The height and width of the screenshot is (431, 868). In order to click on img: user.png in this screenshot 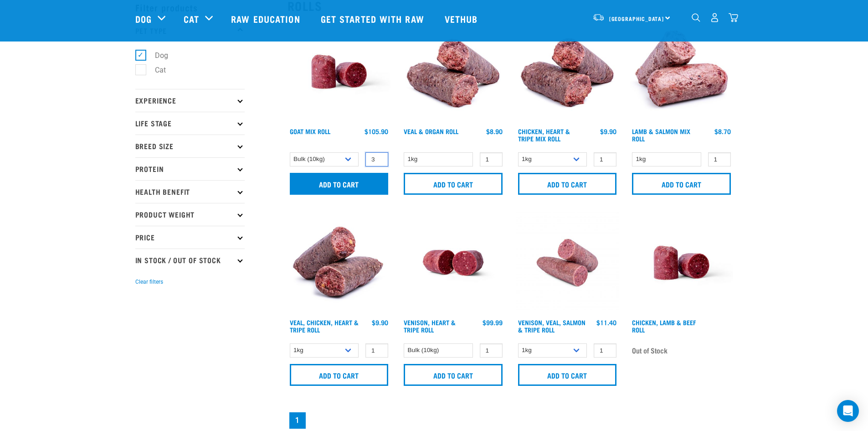, I will do `click(714, 17)`.